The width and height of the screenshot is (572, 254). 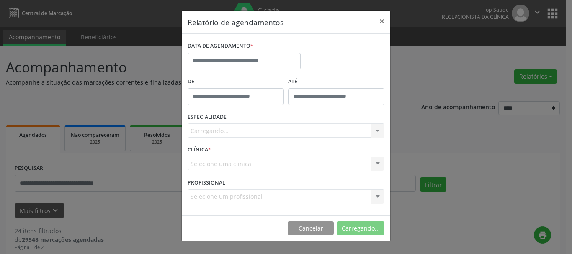 What do you see at coordinates (220, 46) in the screenshot?
I see `label: DATA DE AGENDAMENTO` at bounding box center [220, 46].